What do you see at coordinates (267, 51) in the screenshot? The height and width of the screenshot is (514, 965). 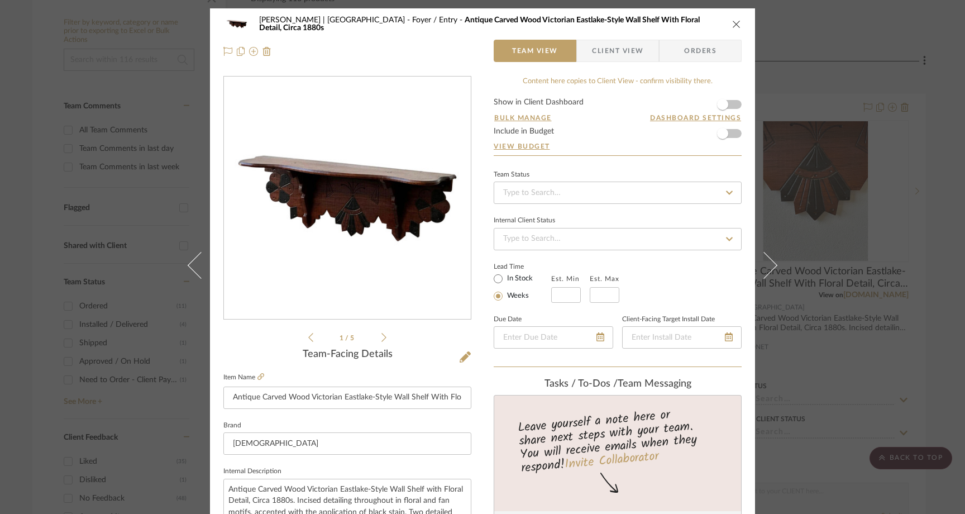 I see `img: Remove from project` at bounding box center [267, 51].